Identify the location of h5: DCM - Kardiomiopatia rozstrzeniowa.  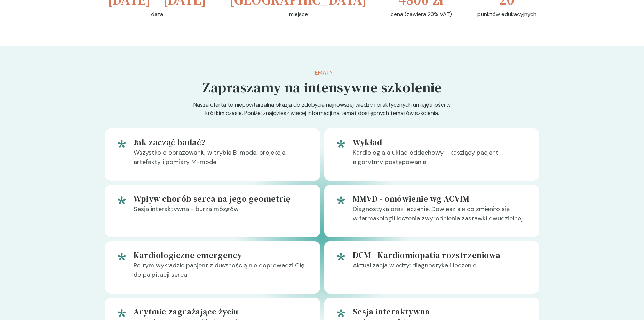
(441, 255).